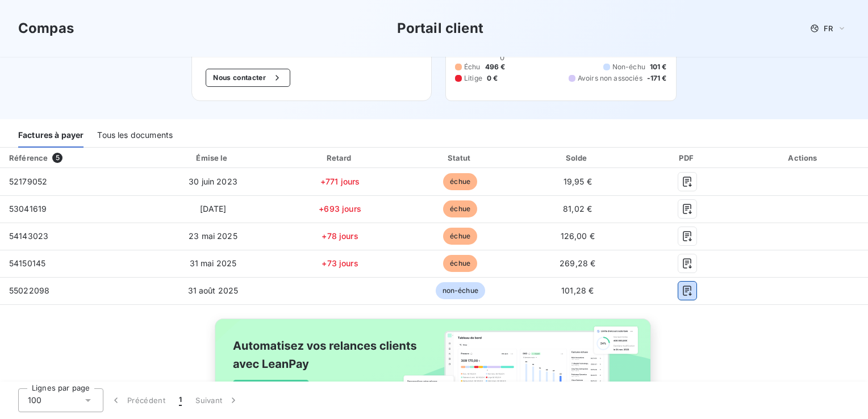 Image resolution: width=868 pixels, height=419 pixels. I want to click on div: Référence, so click(28, 158).